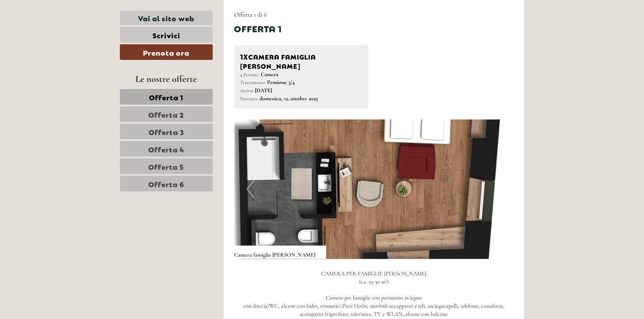 This screenshot has height=319, width=644. What do you see at coordinates (245, 56) in the screenshot?
I see `b: 1x` at bounding box center [245, 56].